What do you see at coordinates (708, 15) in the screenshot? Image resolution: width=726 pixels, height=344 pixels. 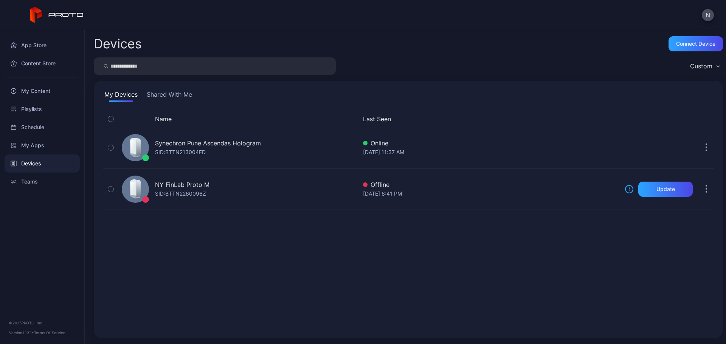 I see `button: N` at bounding box center [708, 15].